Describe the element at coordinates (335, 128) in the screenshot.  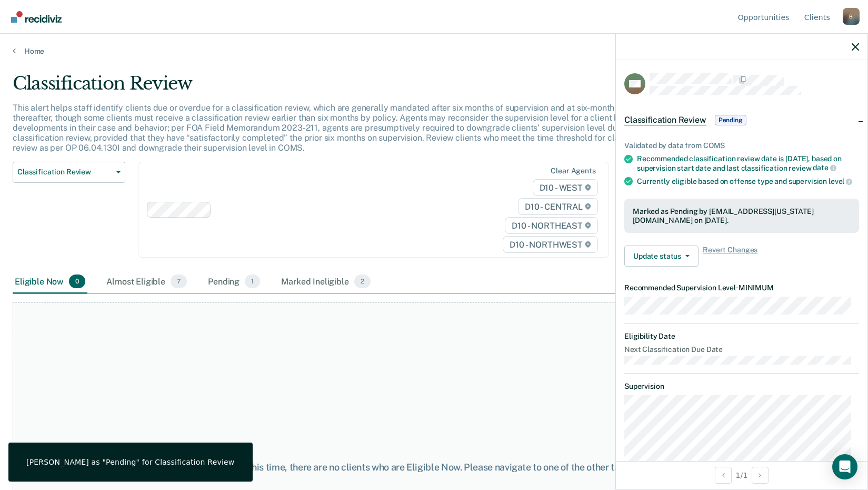
I see `p: This alert helps staff identify clients due or overdue for a classification review, which are gen...` at that location.